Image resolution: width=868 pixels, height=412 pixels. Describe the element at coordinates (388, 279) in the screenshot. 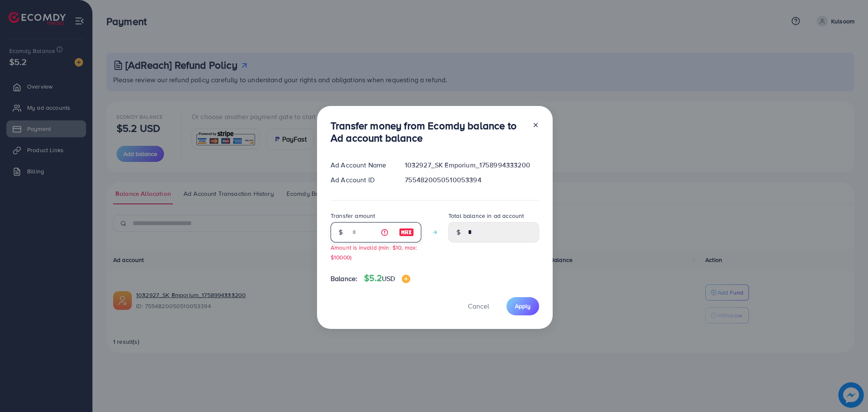

I see `span: USD` at that location.